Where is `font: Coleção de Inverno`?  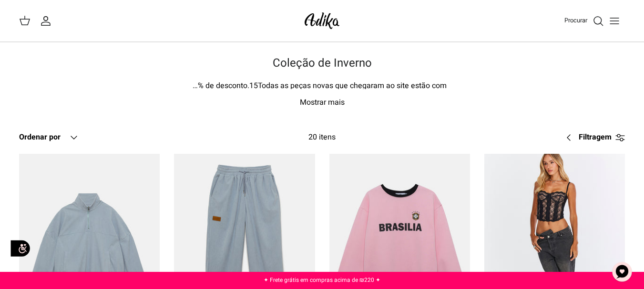
font: Coleção de Inverno is located at coordinates (322, 63).